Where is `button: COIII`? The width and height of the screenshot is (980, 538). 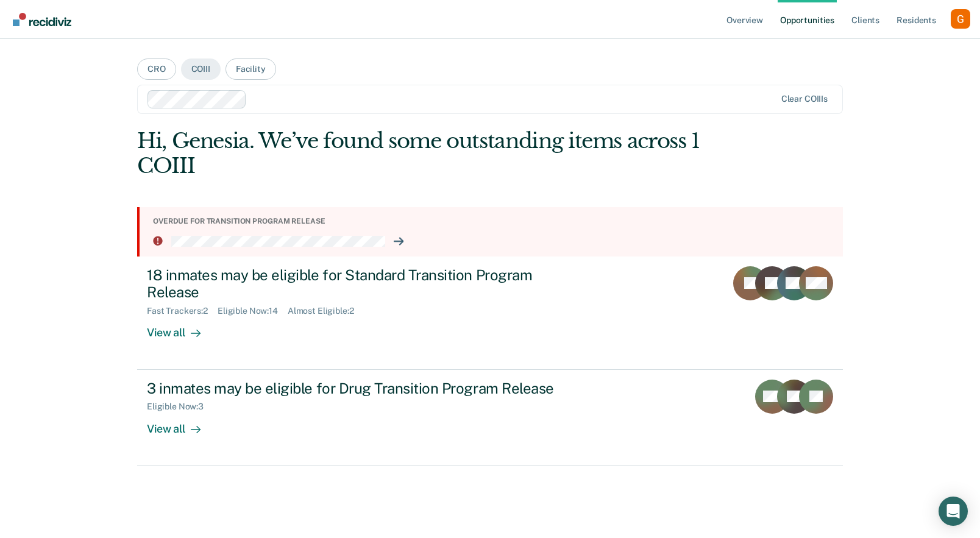
button: COIII is located at coordinates (201, 69).